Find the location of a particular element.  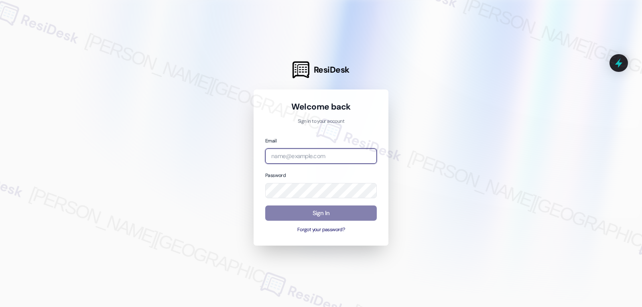

p: Sign in to your account is located at coordinates (321, 121).